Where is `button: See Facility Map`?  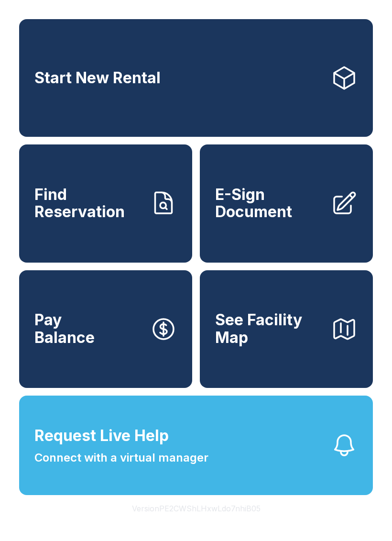
button: See Facility Map is located at coordinates (286, 329).